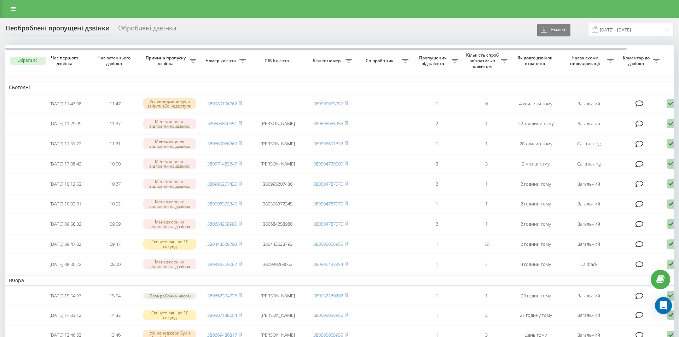  Describe the element at coordinates (277, 184) in the screenshot. I see `td: 380995207430` at that location.